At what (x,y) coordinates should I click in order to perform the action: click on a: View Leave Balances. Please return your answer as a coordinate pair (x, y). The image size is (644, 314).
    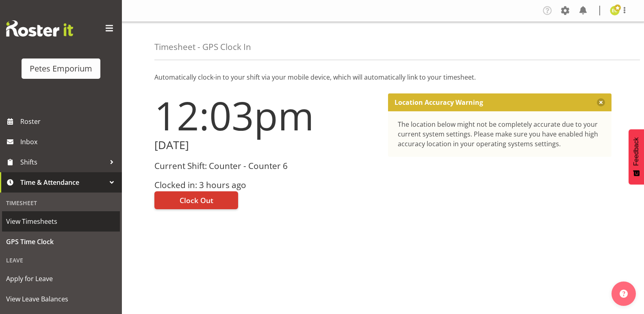
    Looking at the image, I should click on (61, 299).